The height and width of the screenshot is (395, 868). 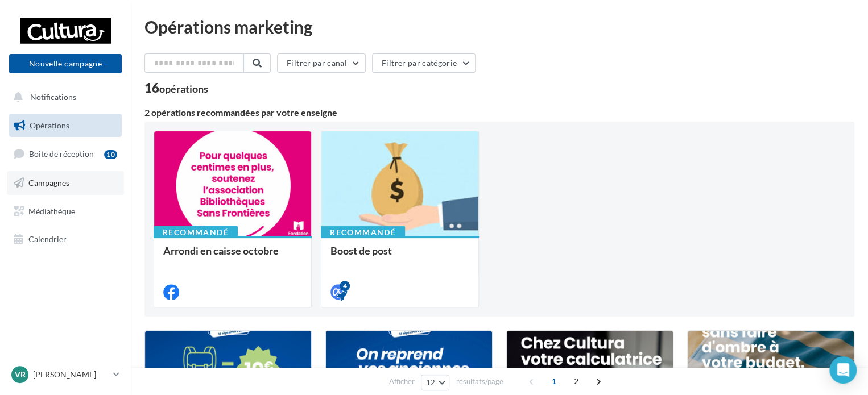 What do you see at coordinates (176, 88) in the screenshot?
I see `div: 16` at bounding box center [176, 88].